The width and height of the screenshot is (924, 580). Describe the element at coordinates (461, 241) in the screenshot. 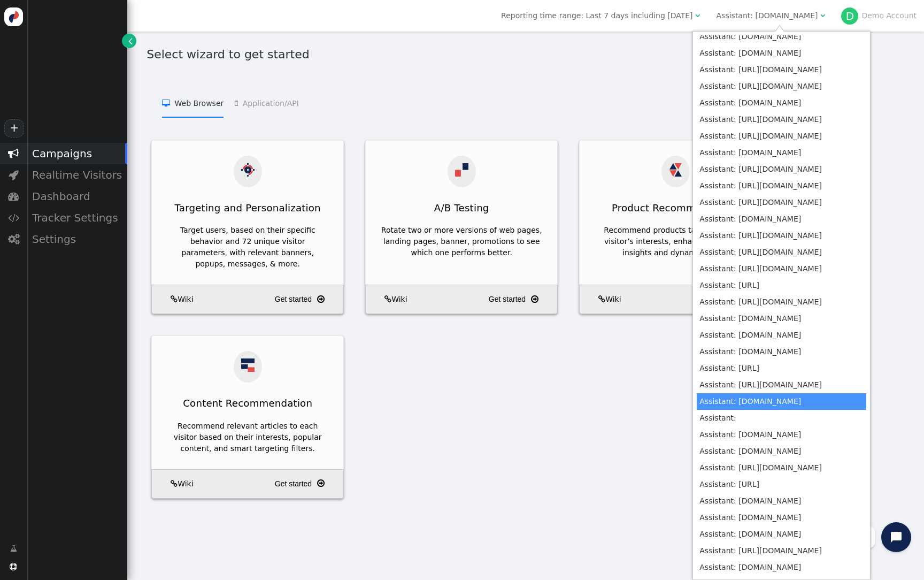

I see `div: Rotate two or more versions of web pages, landing pages, banner, promotions to see which one perf...` at that location.